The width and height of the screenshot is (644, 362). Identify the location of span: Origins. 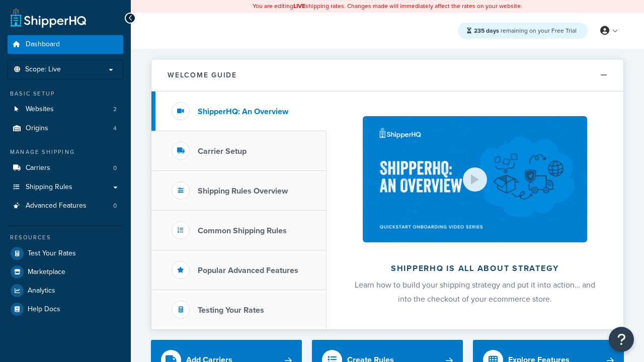
(37, 129).